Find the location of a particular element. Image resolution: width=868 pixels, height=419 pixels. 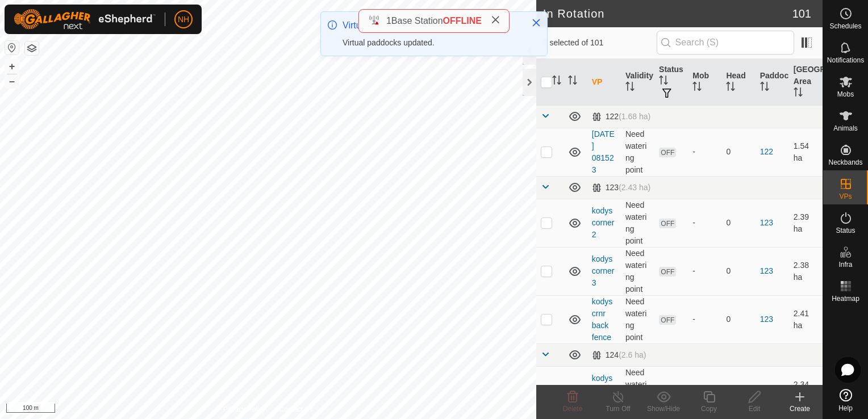

div: Copy is located at coordinates (708, 409).